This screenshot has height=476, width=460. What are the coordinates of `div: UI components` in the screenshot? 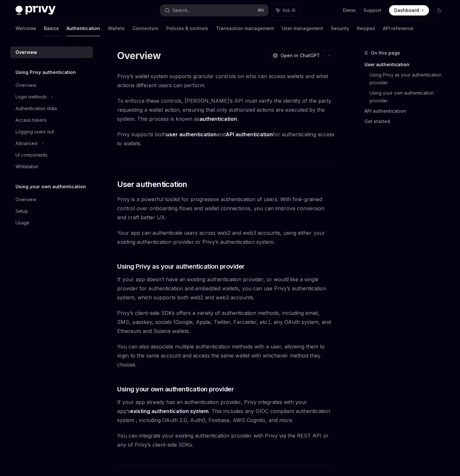 It's located at (31, 155).